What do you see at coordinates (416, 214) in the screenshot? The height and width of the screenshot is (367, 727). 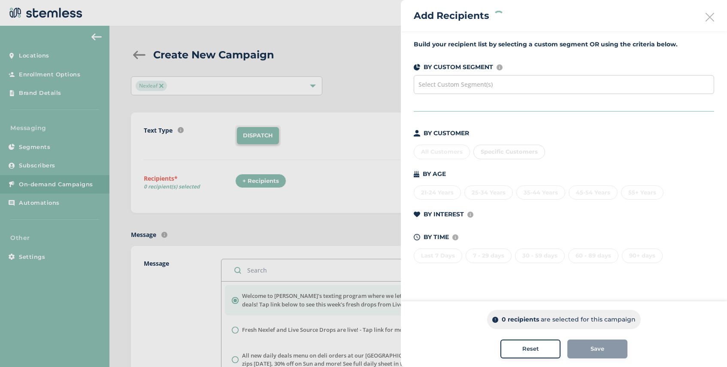 I see `img: icon-heart-dark-29e6356f.svg` at bounding box center [416, 214].